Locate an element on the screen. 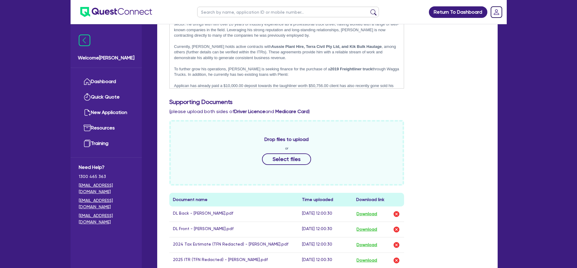 Image resolution: width=577 pixels, height=268 pixels. a: Training is located at coordinates (106, 143).